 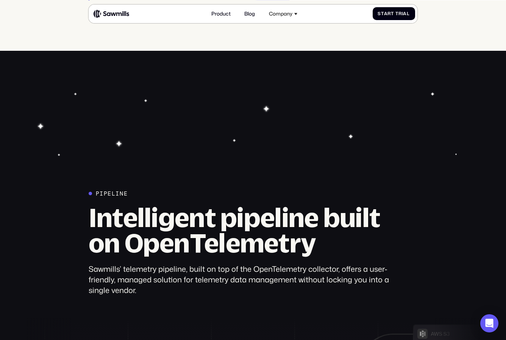 I want to click on span: S, so click(x=379, y=14).